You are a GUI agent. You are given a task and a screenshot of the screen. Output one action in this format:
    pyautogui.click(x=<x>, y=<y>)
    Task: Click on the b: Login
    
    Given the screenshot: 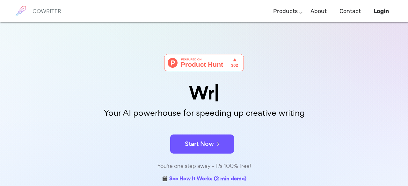 What is the action you would take?
    pyautogui.click(x=381, y=11)
    